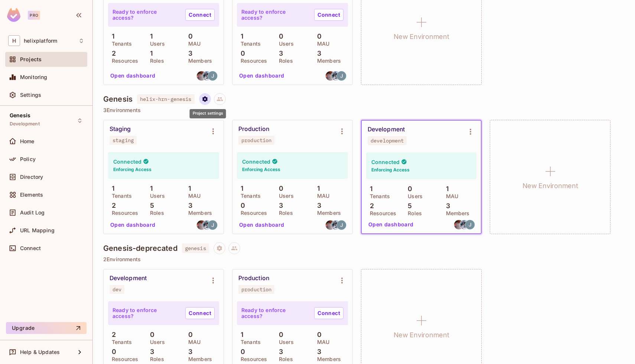 Image resolution: width=635 pixels, height=364 pixels. What do you see at coordinates (195, 248) in the screenshot?
I see `span: genesis` at bounding box center [195, 248].